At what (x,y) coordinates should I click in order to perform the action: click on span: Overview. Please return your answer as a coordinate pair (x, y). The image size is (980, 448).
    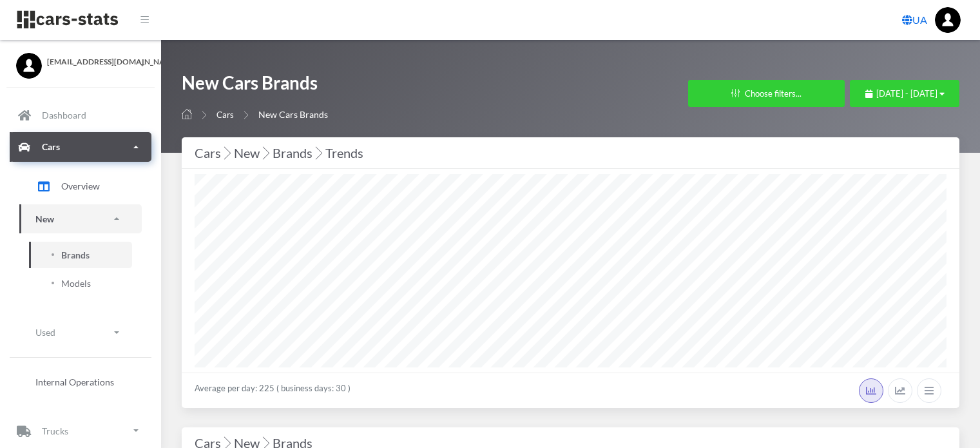
    Looking at the image, I should click on (80, 185).